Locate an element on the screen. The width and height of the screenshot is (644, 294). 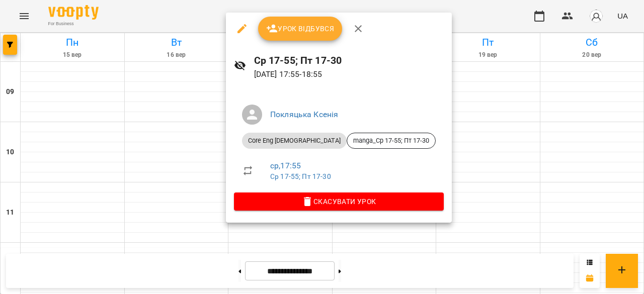
a: Ср 17-55; Пт 17-30 is located at coordinates (300, 177).